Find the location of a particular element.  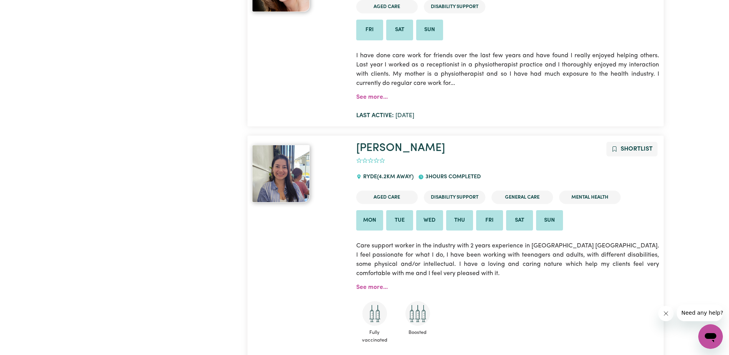

div: 3 hours completed is located at coordinates (451, 177).